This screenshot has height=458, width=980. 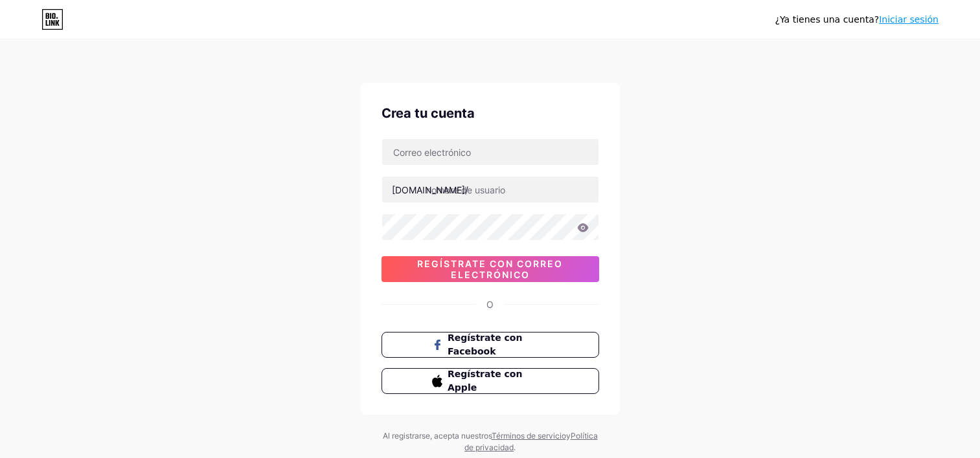 What do you see at coordinates (491, 269) in the screenshot?
I see `button: Regístrate con correo electrónico` at bounding box center [491, 269].